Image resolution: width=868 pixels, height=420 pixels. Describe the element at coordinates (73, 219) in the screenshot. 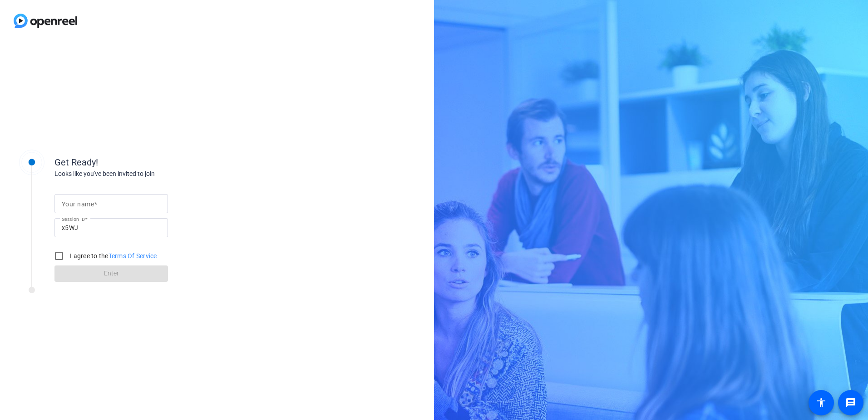

I see `mat-label: Session ID` at that location.